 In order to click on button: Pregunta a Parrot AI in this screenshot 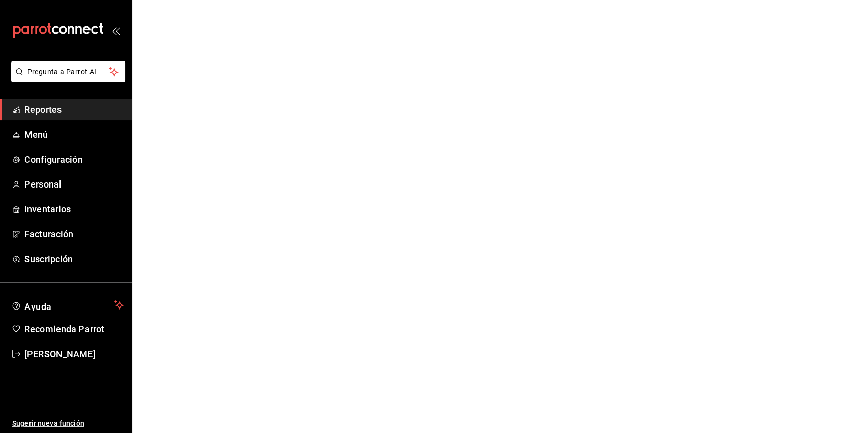, I will do `click(68, 72)`.